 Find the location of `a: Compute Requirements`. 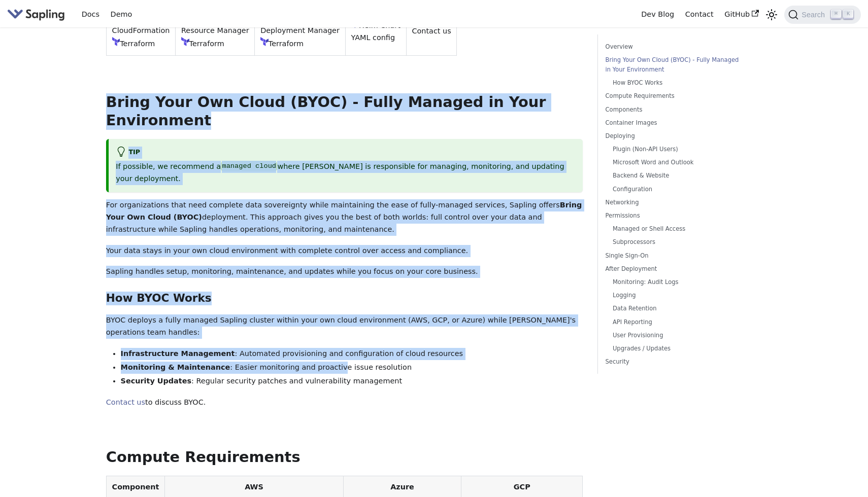

a: Compute Requirements is located at coordinates (674, 96).